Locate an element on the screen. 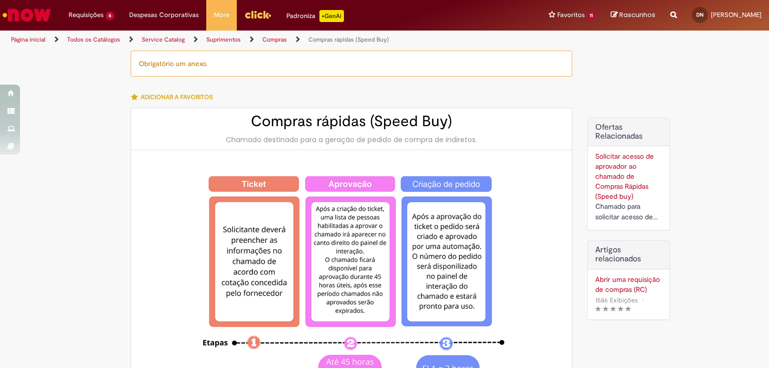 Image resolution: width=769 pixels, height=368 pixels. span: 6 is located at coordinates (110, 16).